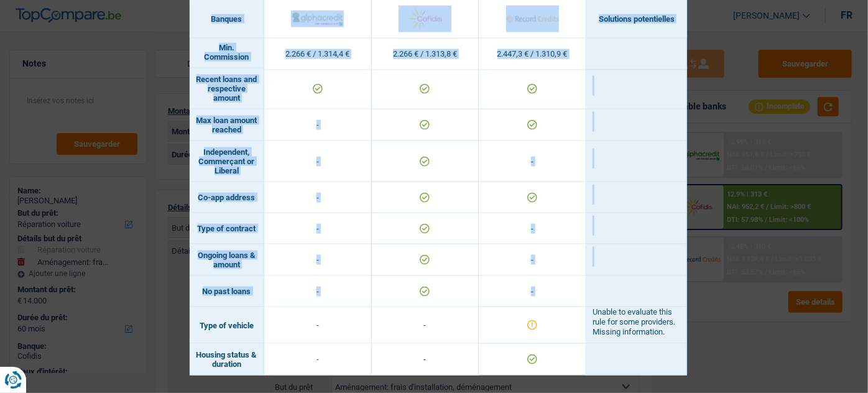 This screenshot has height=393, width=868. I want to click on img: Record Credits, so click(532, 19).